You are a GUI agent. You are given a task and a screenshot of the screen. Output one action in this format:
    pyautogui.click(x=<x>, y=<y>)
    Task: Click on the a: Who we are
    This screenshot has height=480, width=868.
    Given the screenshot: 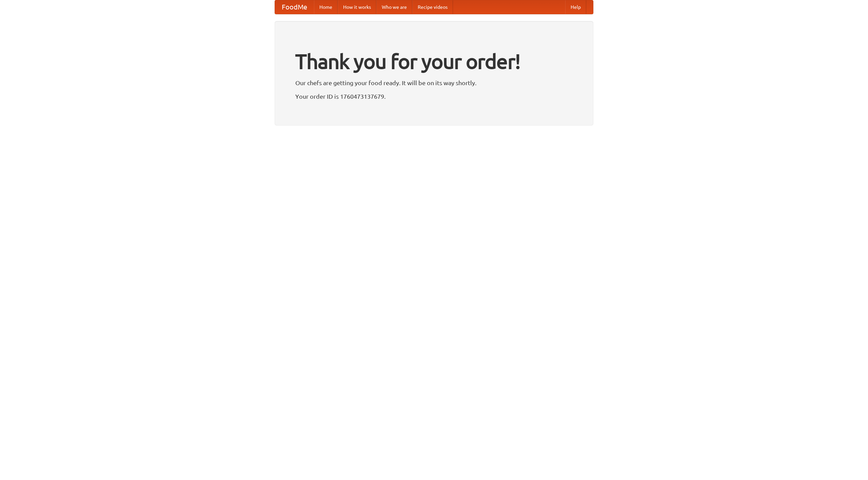 What is the action you would take?
    pyautogui.click(x=394, y=7)
    